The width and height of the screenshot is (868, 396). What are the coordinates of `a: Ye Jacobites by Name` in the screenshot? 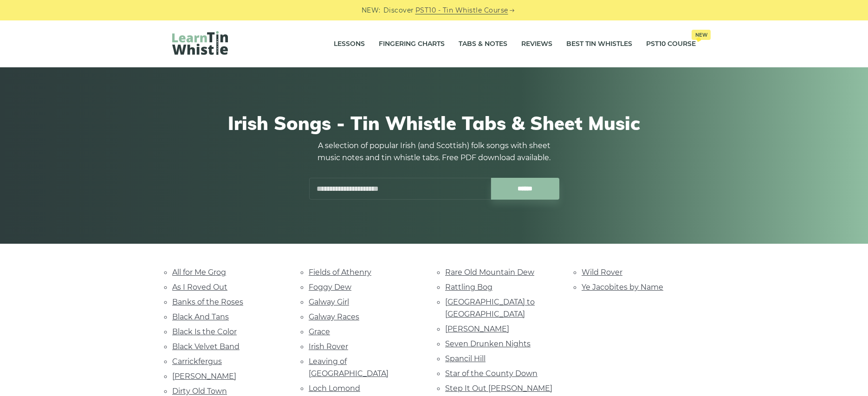 It's located at (623, 287).